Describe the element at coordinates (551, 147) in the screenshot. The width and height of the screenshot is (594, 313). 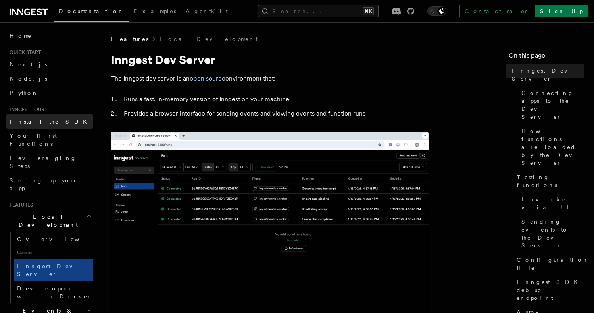
I see `a: How functions are loaded by the Dev Server` at that location.